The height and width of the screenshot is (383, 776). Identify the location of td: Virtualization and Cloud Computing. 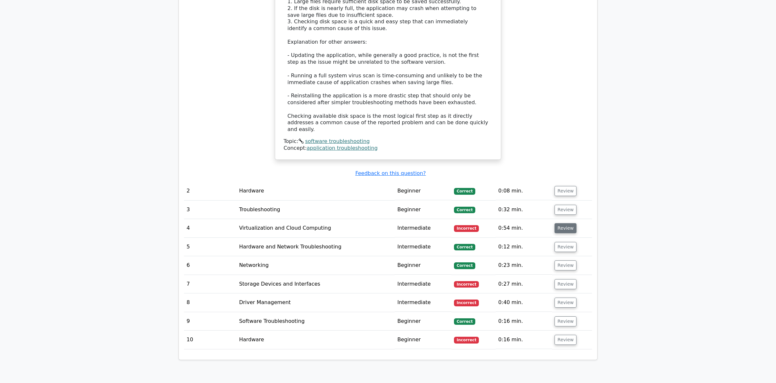
(316, 228).